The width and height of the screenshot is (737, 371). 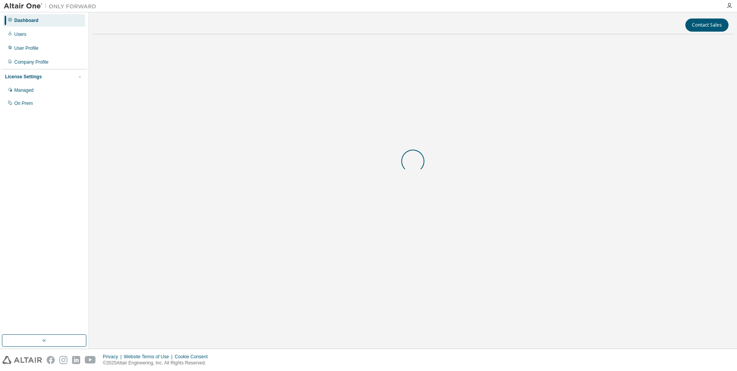 What do you see at coordinates (20, 34) in the screenshot?
I see `div: Users` at bounding box center [20, 34].